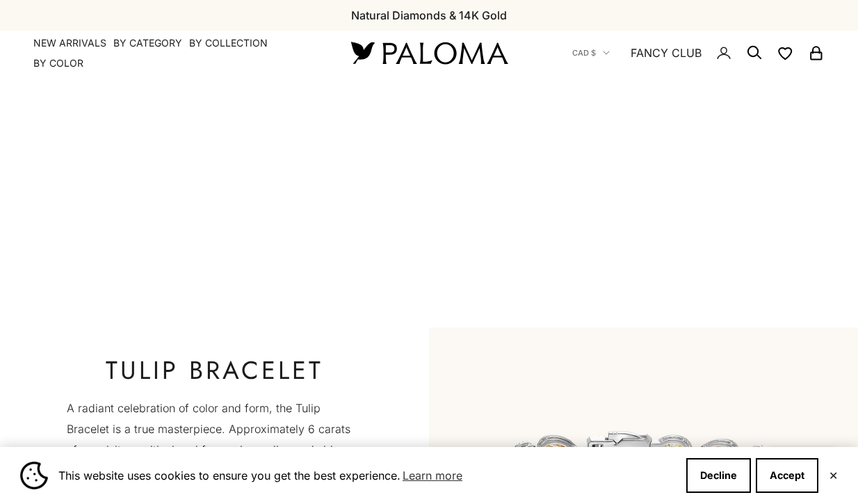  What do you see at coordinates (698, 53) in the screenshot?
I see `nav: Secondary navigation` at bounding box center [698, 53].